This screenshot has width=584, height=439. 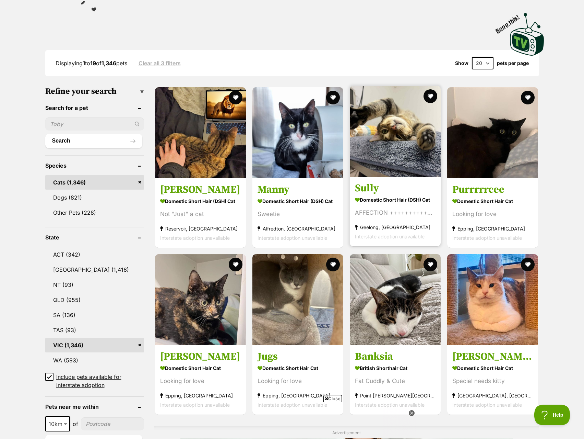 What do you see at coordinates (395, 131) in the screenshot?
I see `img: Sully - Domestic Short Hair (DSH) Cat` at bounding box center [395, 131].